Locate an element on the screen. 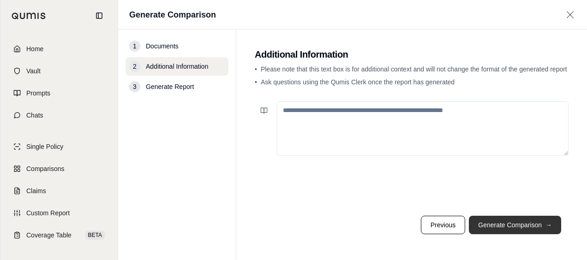 This screenshot has width=587, height=260. span: Home is located at coordinates (35, 49).